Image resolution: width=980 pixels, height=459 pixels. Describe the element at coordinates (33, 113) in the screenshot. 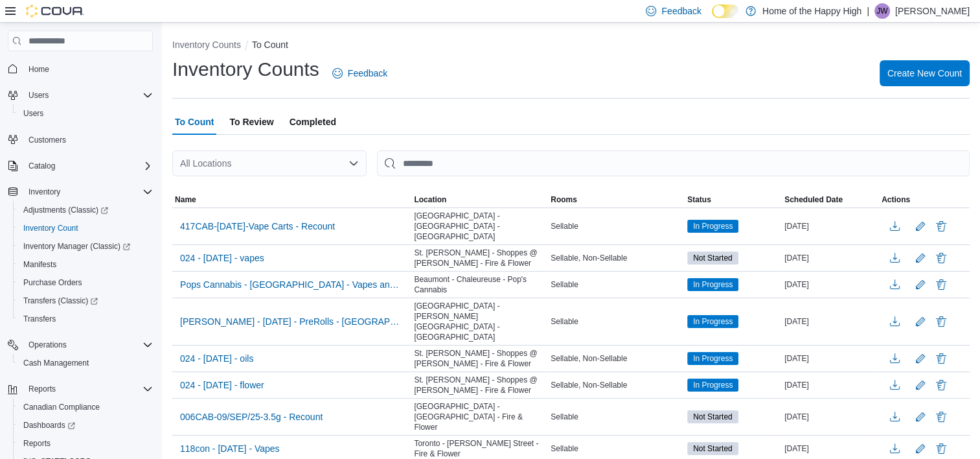

I see `a: Users` at that location.